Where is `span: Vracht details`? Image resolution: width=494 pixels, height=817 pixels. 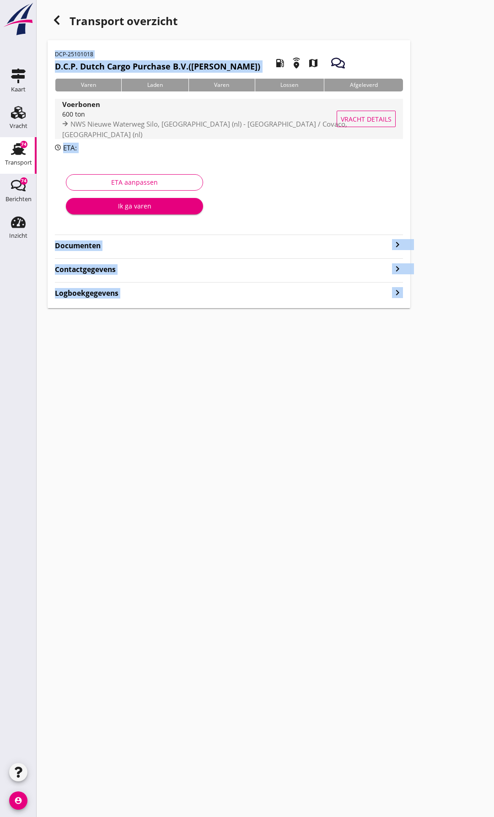
span: Vracht details is located at coordinates (366, 119).